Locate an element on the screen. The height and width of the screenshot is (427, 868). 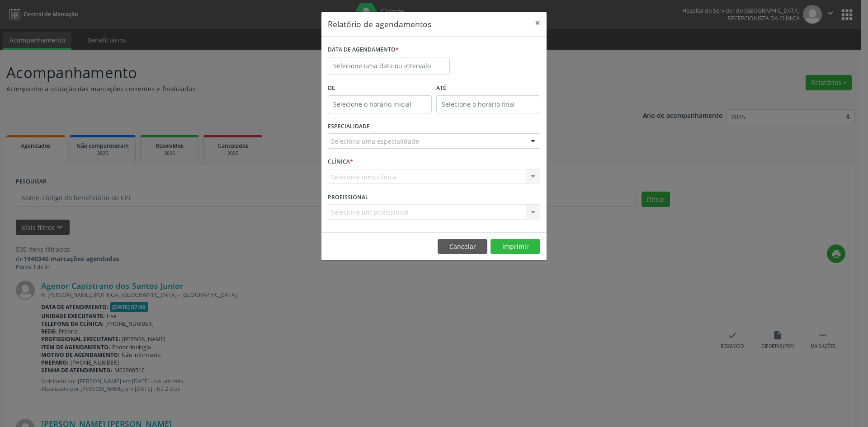
input: Selecione o horário final is located at coordinates (488, 105).